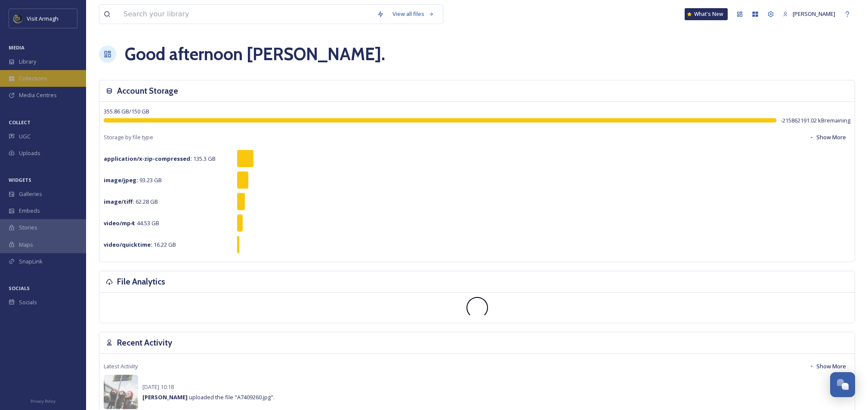  Describe the element at coordinates (18, 18) in the screenshot. I see `img: THE-FIRST-PLACE-VISIT-ARMAGH.COM-BLACK.jpg` at that location.